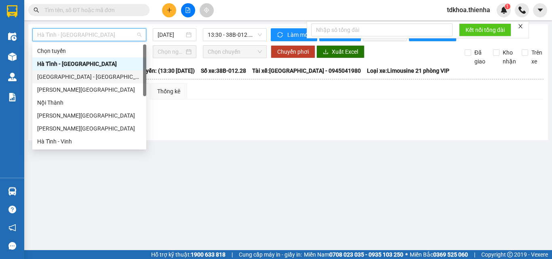 Image resolution: width=552 pixels, height=259 pixels. What do you see at coordinates (12, 97) in the screenshot?
I see `img: solution-icon` at bounding box center [12, 97].